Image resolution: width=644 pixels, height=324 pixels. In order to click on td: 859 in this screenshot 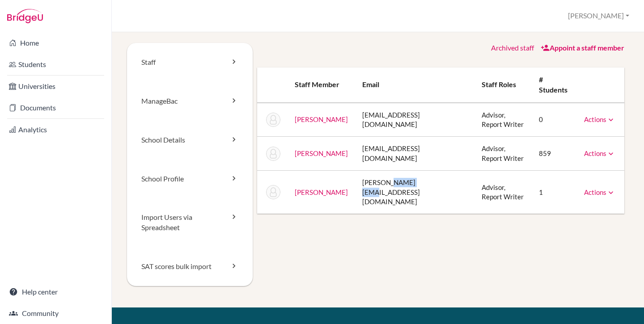, I will do `click(554, 154)`.